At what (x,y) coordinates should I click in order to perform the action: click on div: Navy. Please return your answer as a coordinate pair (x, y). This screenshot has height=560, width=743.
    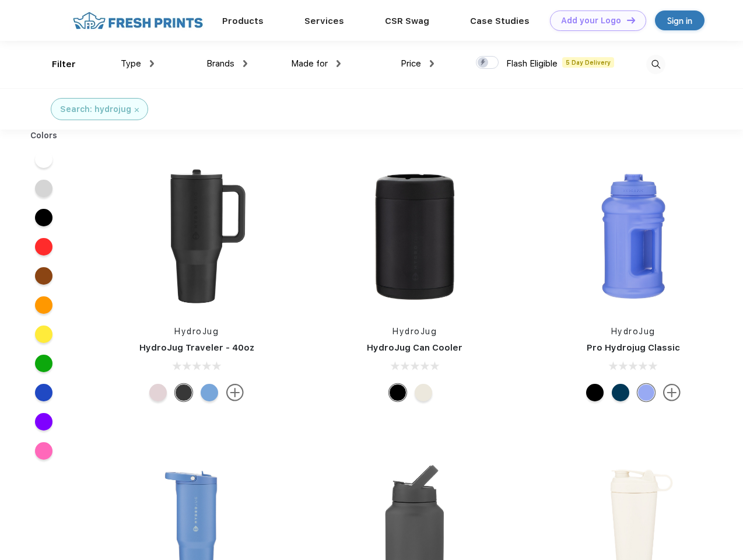
    Looking at the image, I should click on (620, 392).